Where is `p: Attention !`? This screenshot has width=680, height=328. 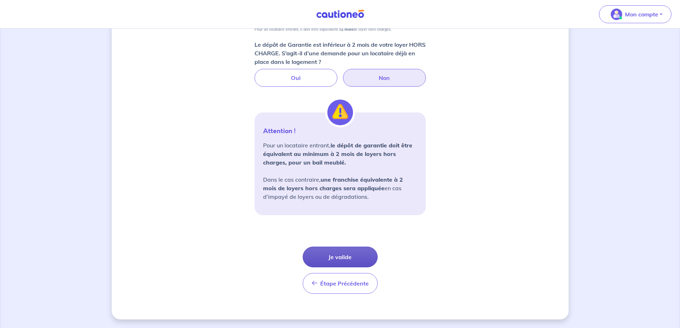
p: Attention ! is located at coordinates (340, 131).